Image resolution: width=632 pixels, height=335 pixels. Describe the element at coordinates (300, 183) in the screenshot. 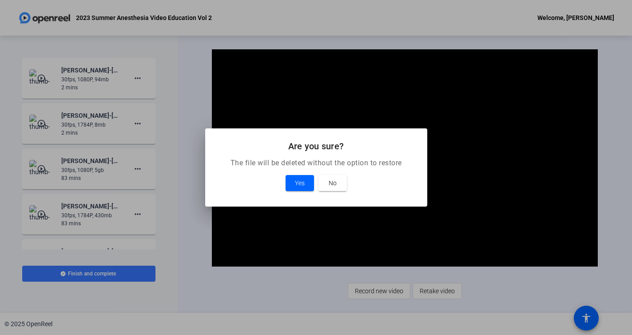

I see `span: Yes` at that location.